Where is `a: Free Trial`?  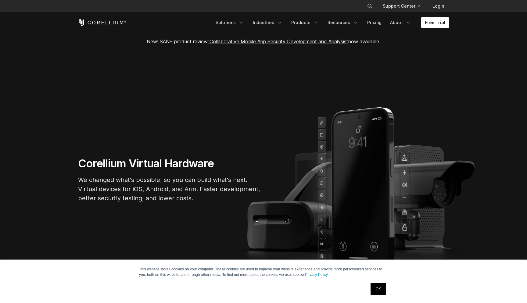
a: Free Trial is located at coordinates (435, 23).